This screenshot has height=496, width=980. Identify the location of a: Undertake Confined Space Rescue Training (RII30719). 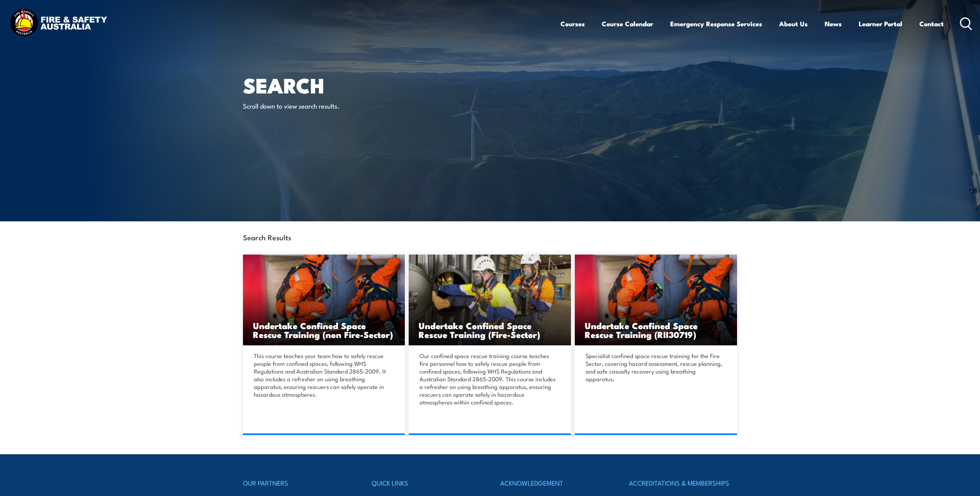
(655, 300).